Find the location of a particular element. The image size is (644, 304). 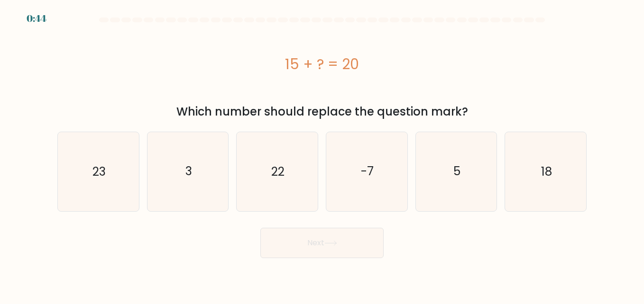

div: Which number should replace the question mark? is located at coordinates (322, 112).